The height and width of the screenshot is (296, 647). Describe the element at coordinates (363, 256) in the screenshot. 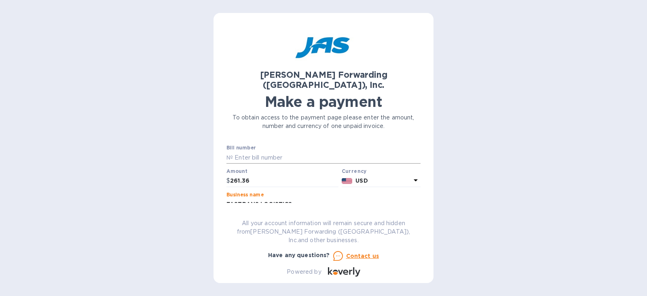

I see `u: Contact us` at that location.